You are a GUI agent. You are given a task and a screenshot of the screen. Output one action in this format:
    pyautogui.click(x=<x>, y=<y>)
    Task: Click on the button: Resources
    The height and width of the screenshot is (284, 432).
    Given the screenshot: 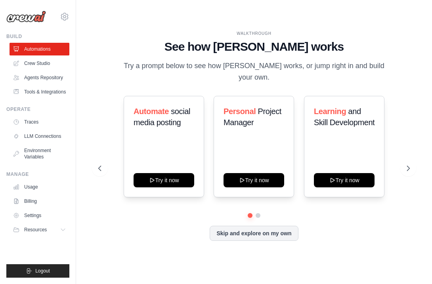 What is the action you would take?
    pyautogui.click(x=39, y=230)
    